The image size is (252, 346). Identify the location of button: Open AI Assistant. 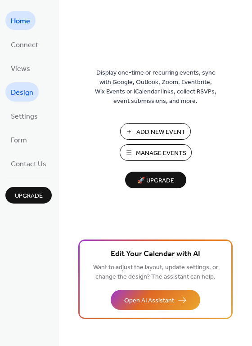
(155, 300).